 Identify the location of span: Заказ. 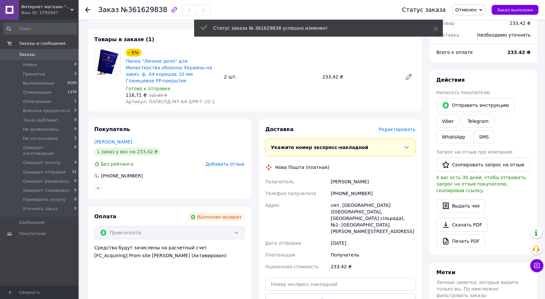
(108, 10).